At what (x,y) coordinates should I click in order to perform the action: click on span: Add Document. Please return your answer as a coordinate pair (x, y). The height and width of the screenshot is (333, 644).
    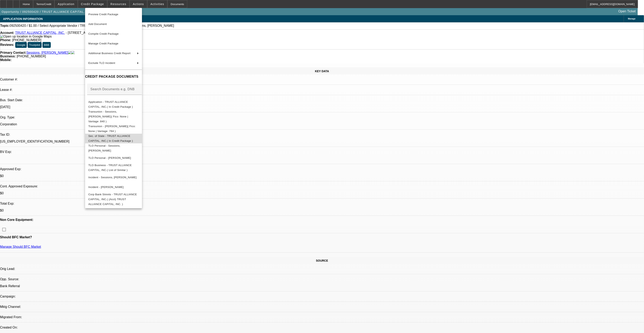
    Looking at the image, I should click on (98, 24).